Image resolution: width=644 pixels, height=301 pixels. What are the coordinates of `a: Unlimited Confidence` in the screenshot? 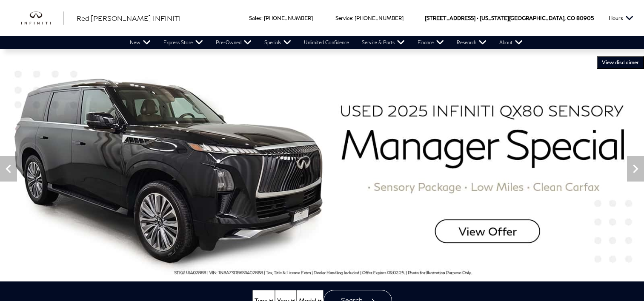 It's located at (327, 43).